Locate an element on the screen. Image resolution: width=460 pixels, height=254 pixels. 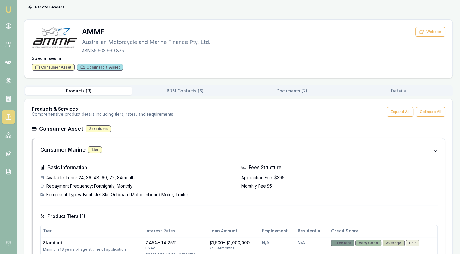
div: Minimum 18 years of age at time of application is located at coordinates (92, 249).